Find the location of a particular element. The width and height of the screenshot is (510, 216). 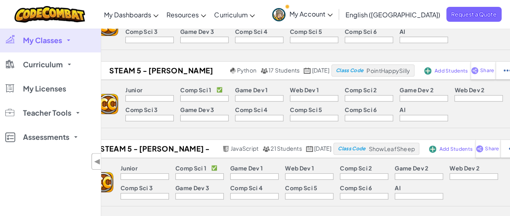

img: javascript.png is located at coordinates (226, 149).